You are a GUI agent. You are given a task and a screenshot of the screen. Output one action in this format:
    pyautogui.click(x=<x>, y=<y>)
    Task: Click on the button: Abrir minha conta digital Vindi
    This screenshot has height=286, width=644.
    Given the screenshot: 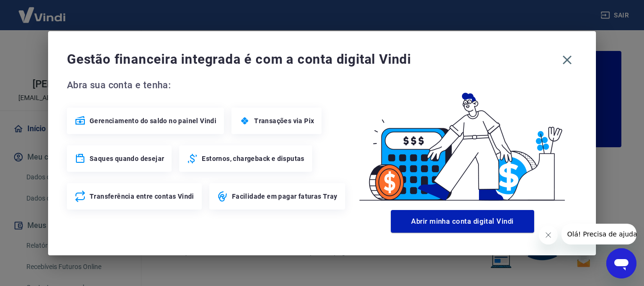 What is the action you would take?
    pyautogui.click(x=463, y=221)
    